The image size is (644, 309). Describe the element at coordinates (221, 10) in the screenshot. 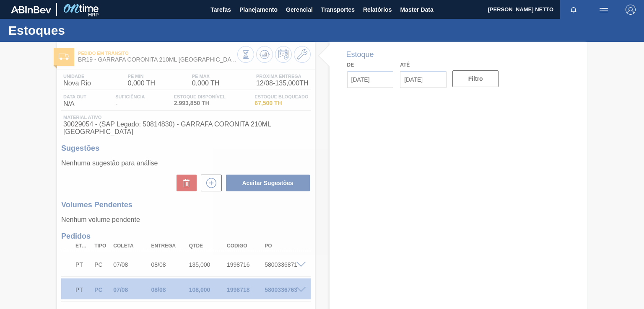

I see `span: Tarefas` at that location.